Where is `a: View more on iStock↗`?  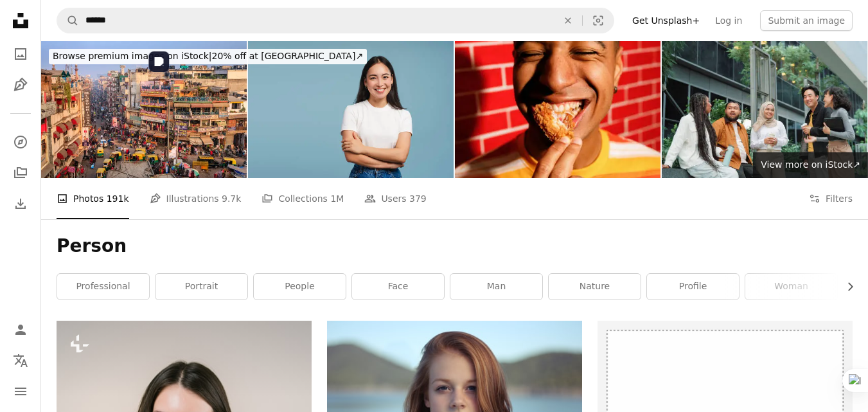
a: View more on iStock↗ is located at coordinates (810, 165).